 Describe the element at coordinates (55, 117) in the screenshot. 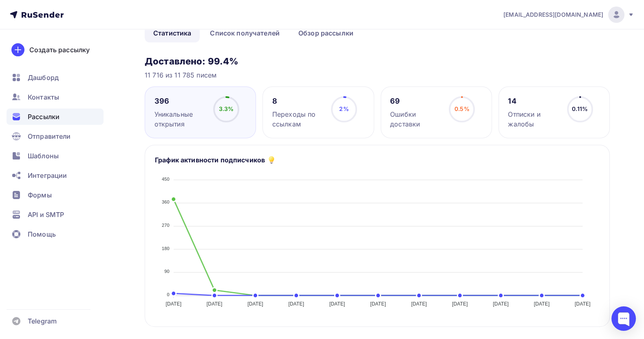

I see `a: Рассылки` at that location.